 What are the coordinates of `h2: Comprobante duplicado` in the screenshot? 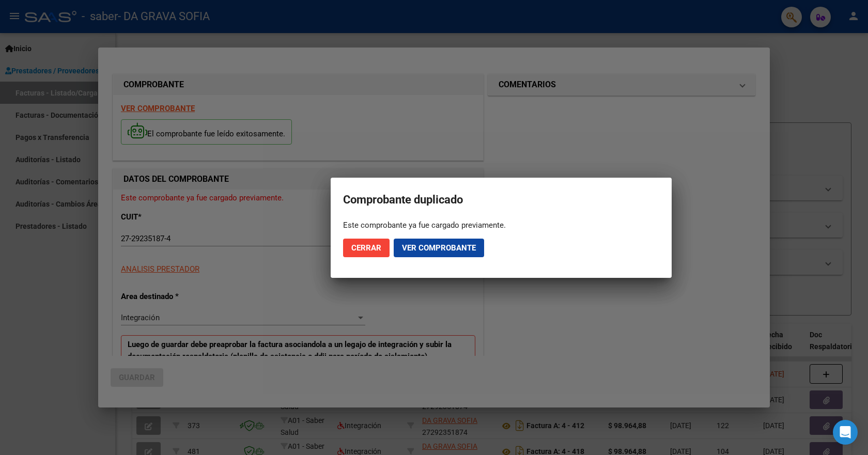 It's located at (501, 200).